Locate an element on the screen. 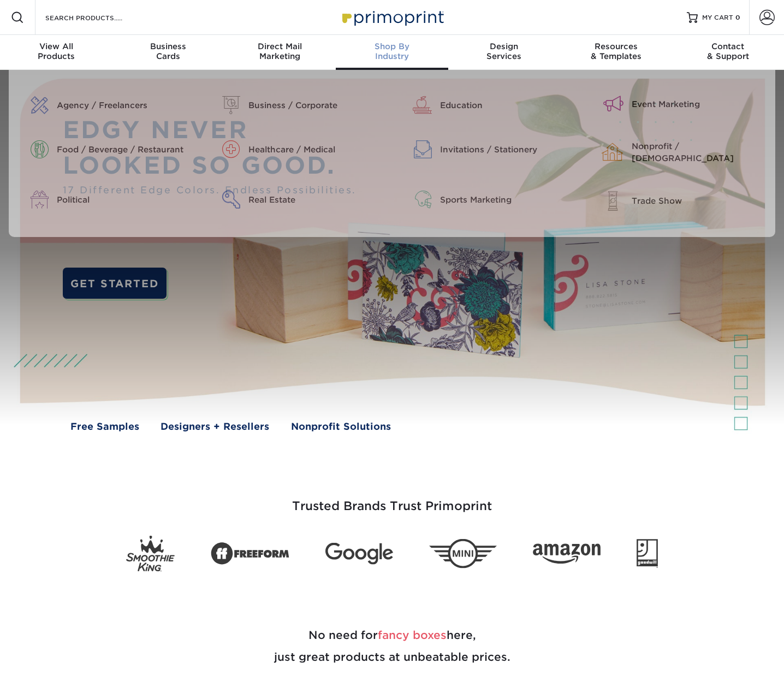 This screenshot has width=784, height=675. img: Google is located at coordinates (359, 554).